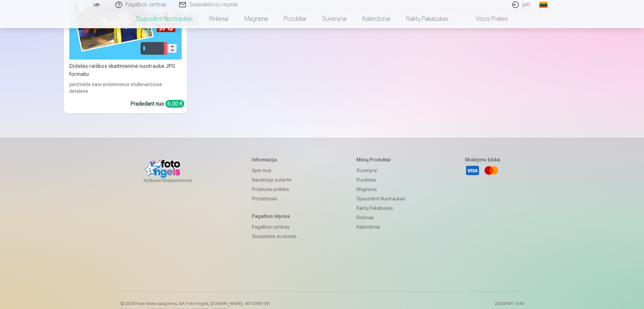 This screenshot has width=644, height=309. I want to click on a: Visos prekės, so click(486, 19).